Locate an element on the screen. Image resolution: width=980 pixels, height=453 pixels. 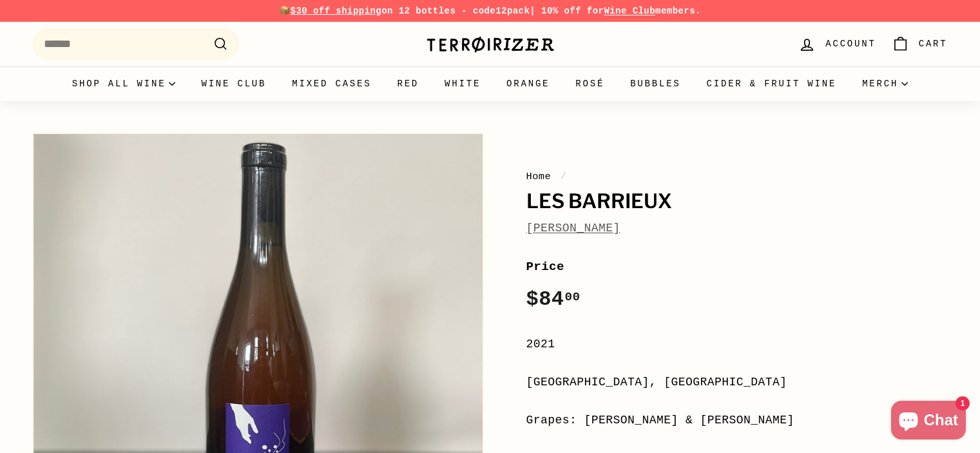
span: $30 off shipping is located at coordinates (337, 11).